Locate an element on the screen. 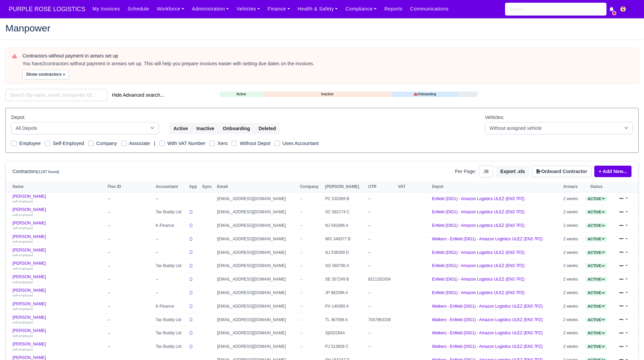 The image size is (644, 360). small: (1197 found) is located at coordinates (48, 172).